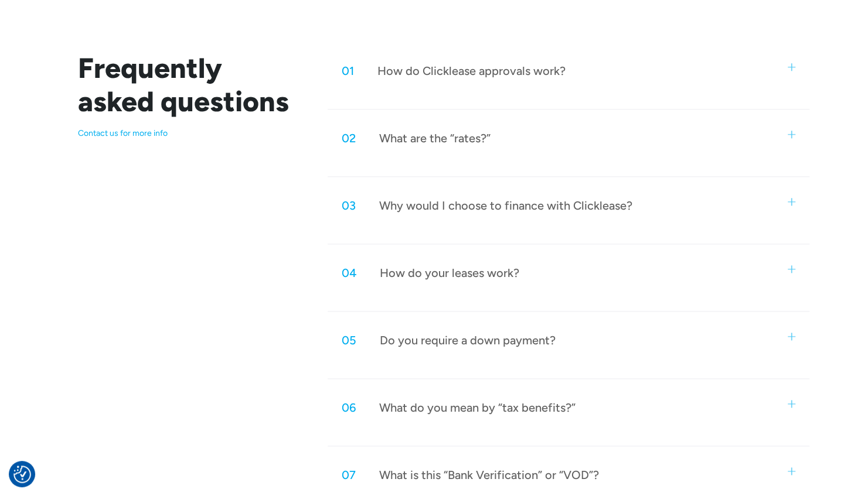  What do you see at coordinates (348, 71) in the screenshot?
I see `div: 01` at bounding box center [348, 71].